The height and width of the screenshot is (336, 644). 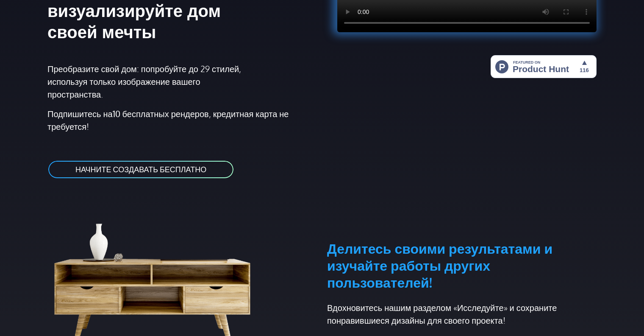 What do you see at coordinates (141, 169) in the screenshot?
I see `a: НАЧНИТЕ СОЗДАВАТЬ БЕСПЛАТНО` at bounding box center [141, 169].